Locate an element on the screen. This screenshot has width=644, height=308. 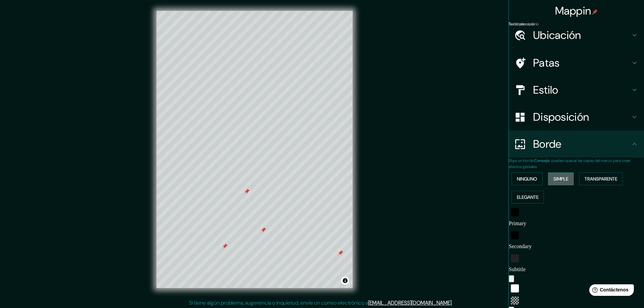
button: Ninguno is located at coordinates (527, 179).